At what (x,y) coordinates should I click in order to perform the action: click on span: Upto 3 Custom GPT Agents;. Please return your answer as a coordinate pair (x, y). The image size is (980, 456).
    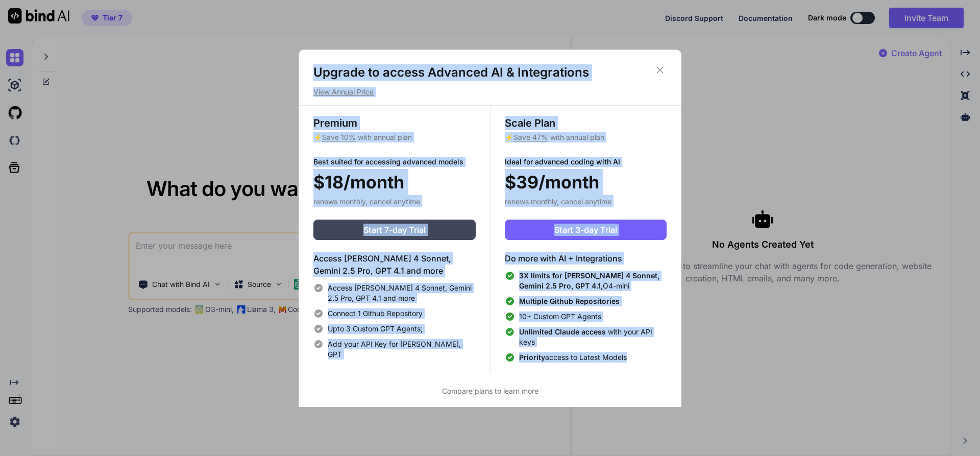
    Looking at the image, I should click on (375, 329).